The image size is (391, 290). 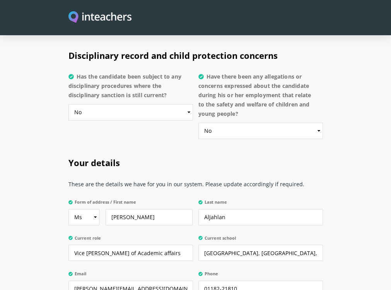 I want to click on a: Visit this site's homepage, so click(x=100, y=17).